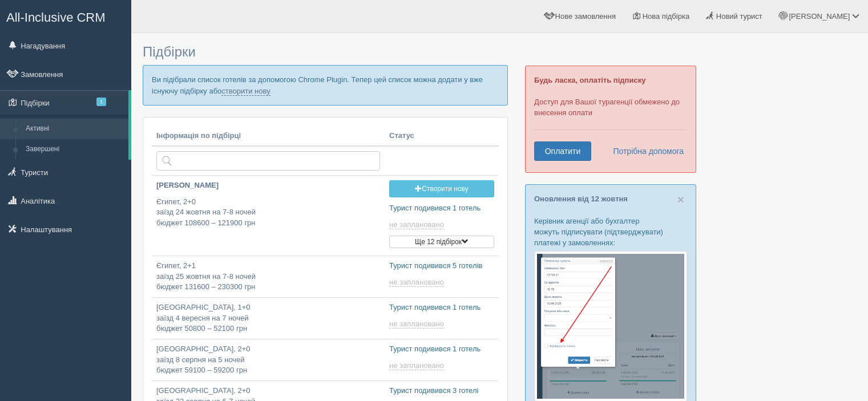 This screenshot has height=401, width=868. What do you see at coordinates (645, 151) in the screenshot?
I see `a: Потрібна допомога` at bounding box center [645, 151].